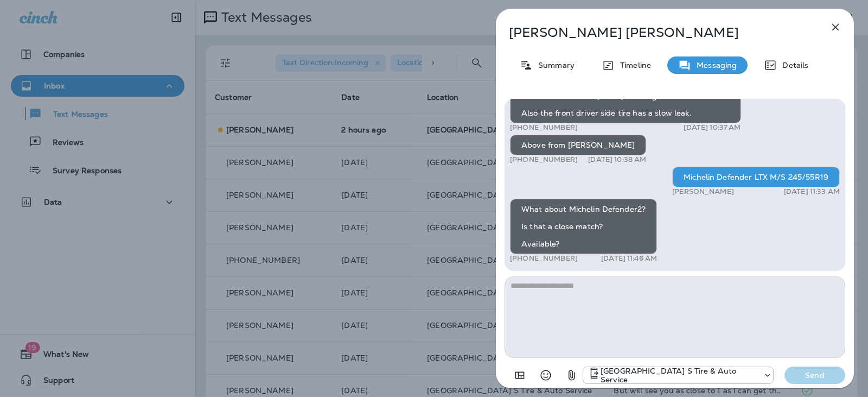 This screenshot has width=868, height=397. Describe the element at coordinates (792, 65) in the screenshot. I see `p: Details` at that location.